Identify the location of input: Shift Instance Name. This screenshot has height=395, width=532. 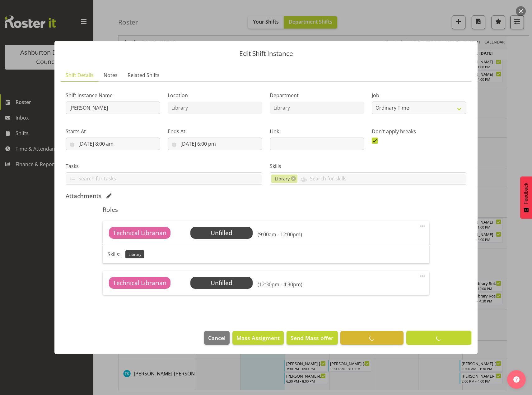
(113, 108).